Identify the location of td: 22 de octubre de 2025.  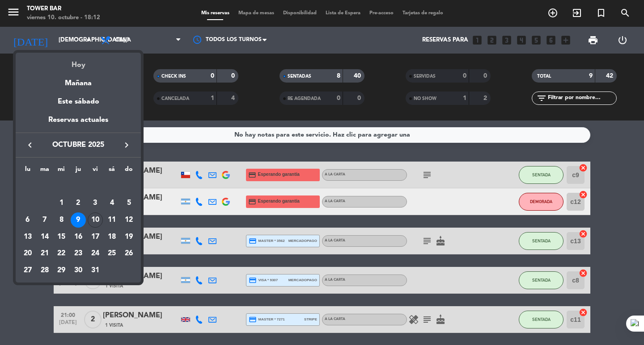
(61, 254).